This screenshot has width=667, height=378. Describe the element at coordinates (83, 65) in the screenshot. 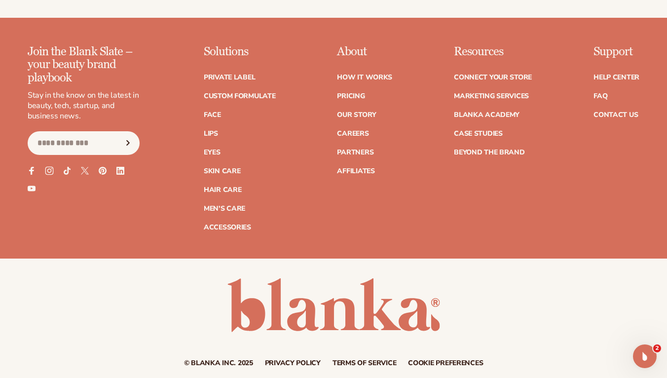

I see `p: Join the Blank Slate – your beauty brand playbook` at that location.